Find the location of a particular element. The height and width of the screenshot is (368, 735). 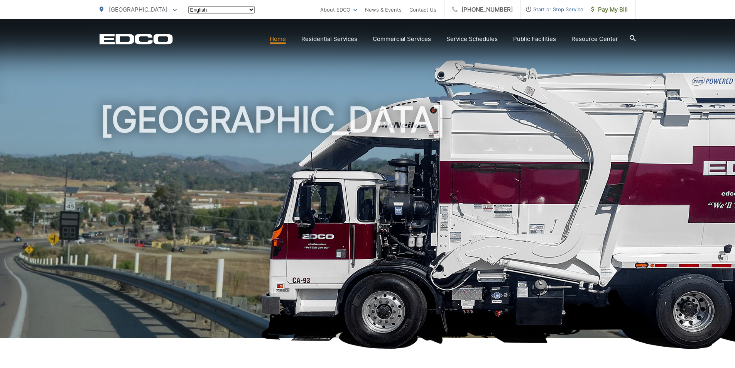

a: Home is located at coordinates (278, 39).